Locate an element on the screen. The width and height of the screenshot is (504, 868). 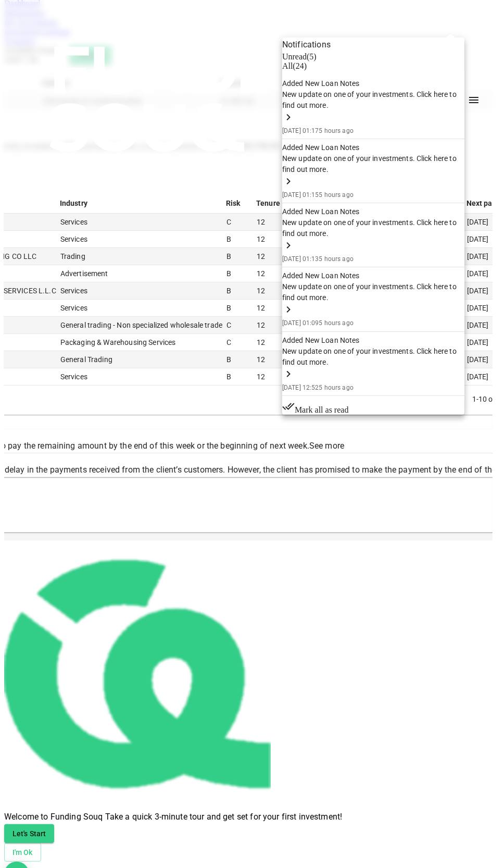
span: All is located at coordinates (287, 65).